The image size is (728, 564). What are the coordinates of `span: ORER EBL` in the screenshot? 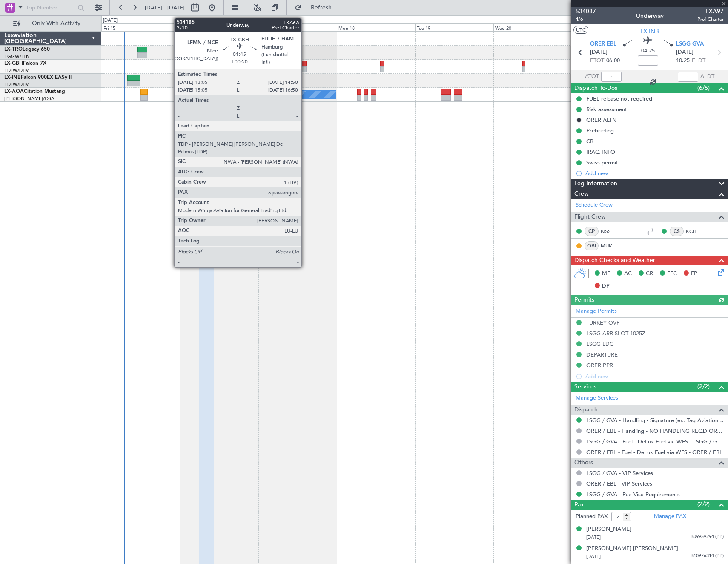 It's located at (604, 44).